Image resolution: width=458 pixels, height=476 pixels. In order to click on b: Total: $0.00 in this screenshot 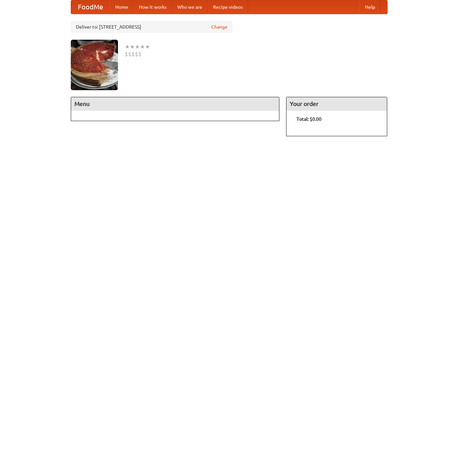, I will do `click(309, 119)`.